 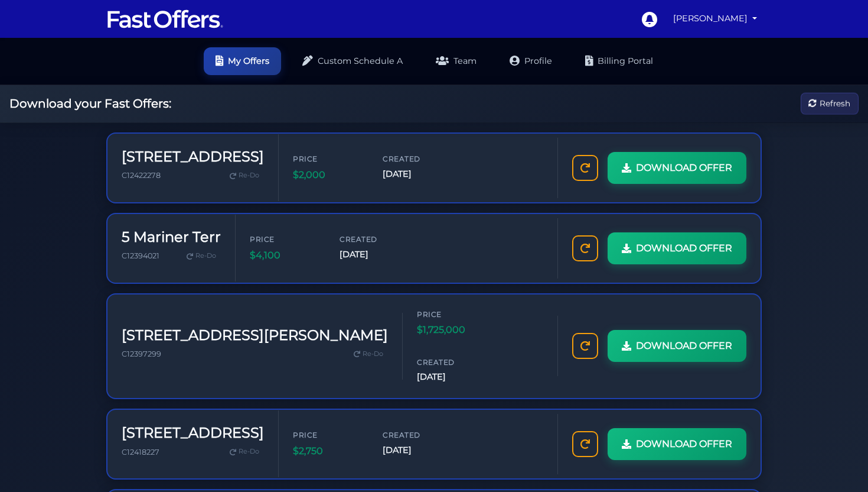 I want to click on span: C12422278, so click(x=142, y=175).